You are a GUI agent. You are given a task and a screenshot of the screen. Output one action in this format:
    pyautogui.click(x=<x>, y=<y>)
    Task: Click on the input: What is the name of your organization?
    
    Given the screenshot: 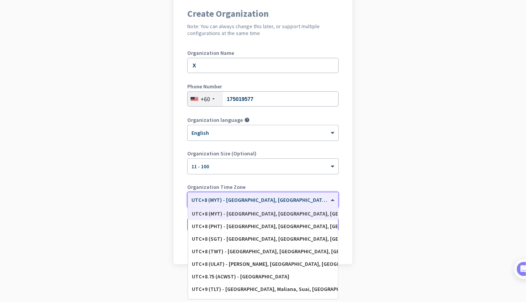 What is the action you would take?
    pyautogui.click(x=263, y=65)
    